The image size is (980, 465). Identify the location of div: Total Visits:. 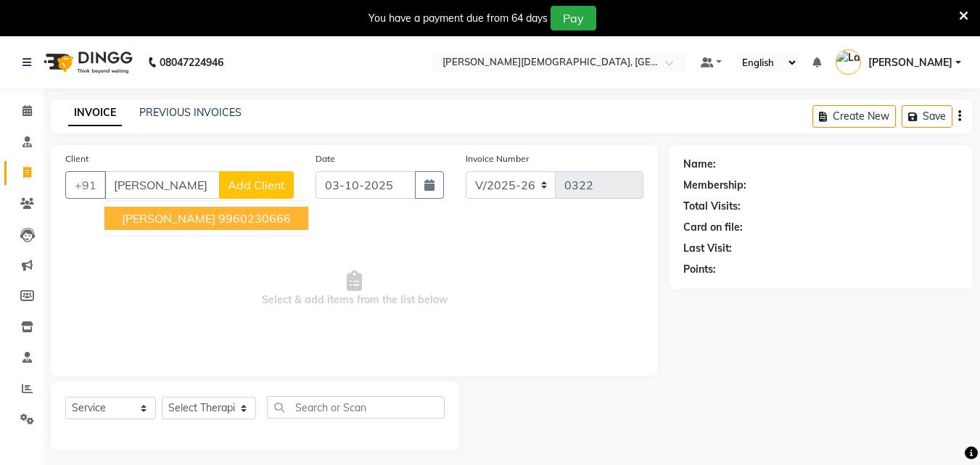
(712, 206).